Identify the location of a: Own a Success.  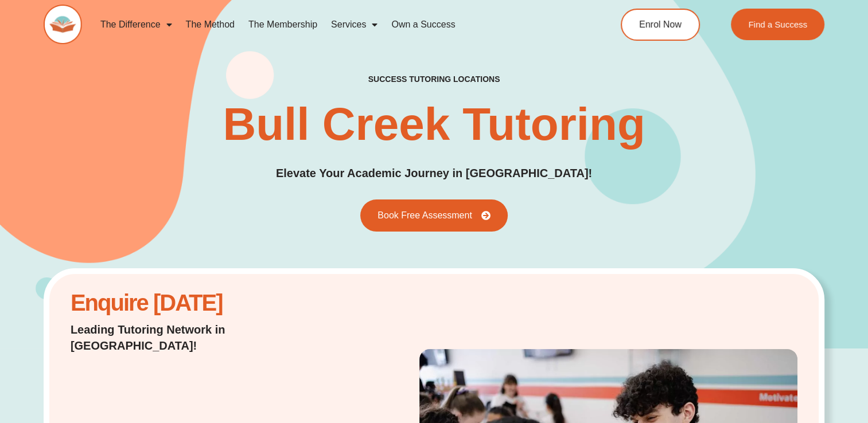
(423, 25).